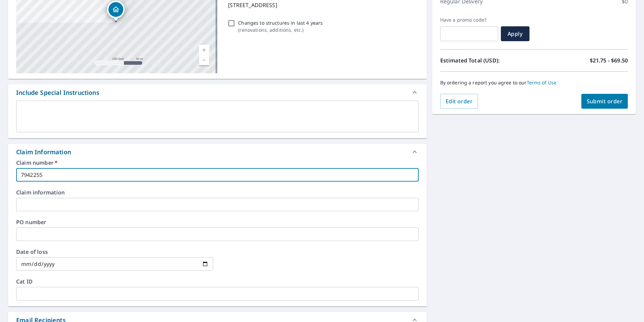 The width and height of the screenshot is (644, 322). I want to click on label: Have a promo code?, so click(469, 20).